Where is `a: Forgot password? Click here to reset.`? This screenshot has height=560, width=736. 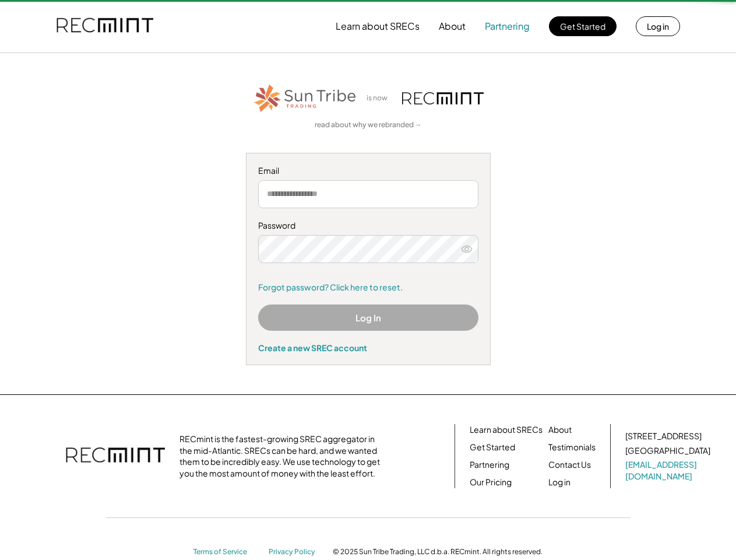
a: Forgot password? Click here to reset. is located at coordinates (369, 287).